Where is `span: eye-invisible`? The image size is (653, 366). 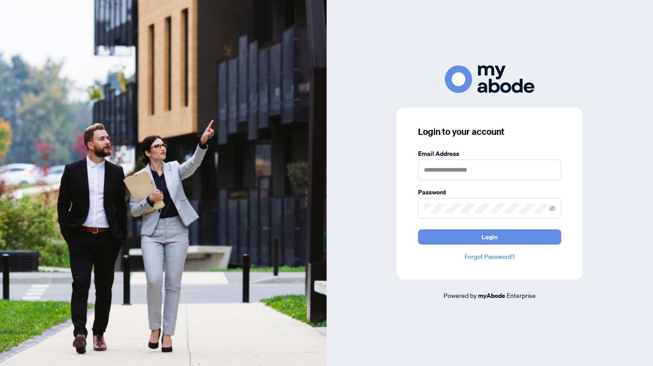 span: eye-invisible is located at coordinates (553, 208).